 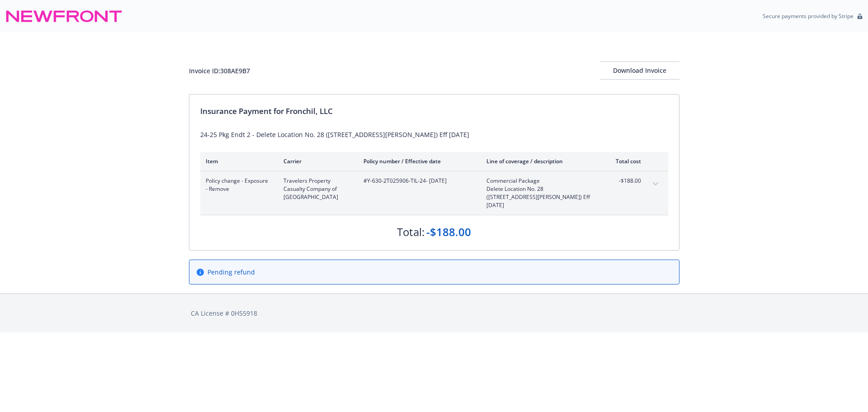 I want to click on div: Line of coverage / description, so click(x=539, y=161).